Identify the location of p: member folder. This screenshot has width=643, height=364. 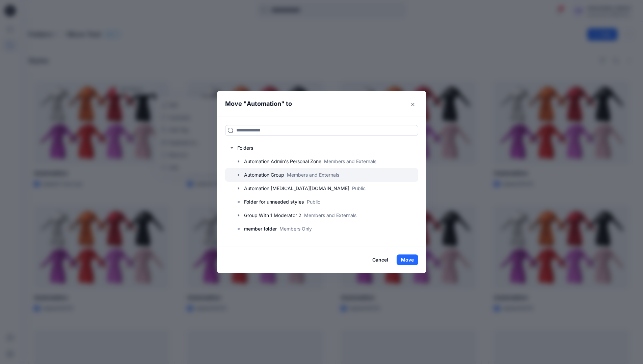
(260, 229).